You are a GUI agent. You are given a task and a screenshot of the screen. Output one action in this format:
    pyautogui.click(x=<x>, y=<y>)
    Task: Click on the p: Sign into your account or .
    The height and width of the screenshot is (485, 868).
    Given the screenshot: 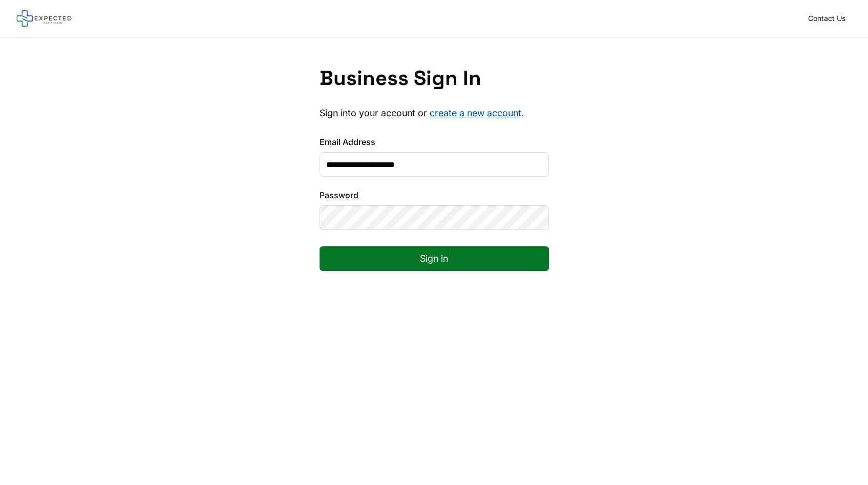 What is the action you would take?
    pyautogui.click(x=435, y=113)
    